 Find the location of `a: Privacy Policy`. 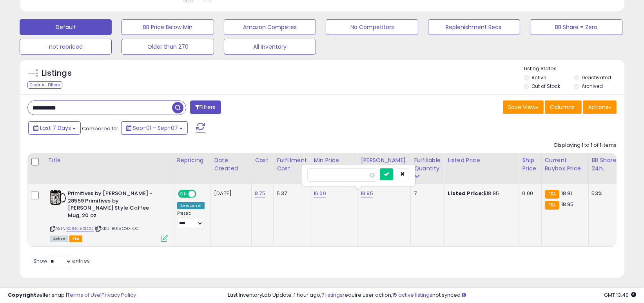

a: Privacy Policy is located at coordinates (119, 295).